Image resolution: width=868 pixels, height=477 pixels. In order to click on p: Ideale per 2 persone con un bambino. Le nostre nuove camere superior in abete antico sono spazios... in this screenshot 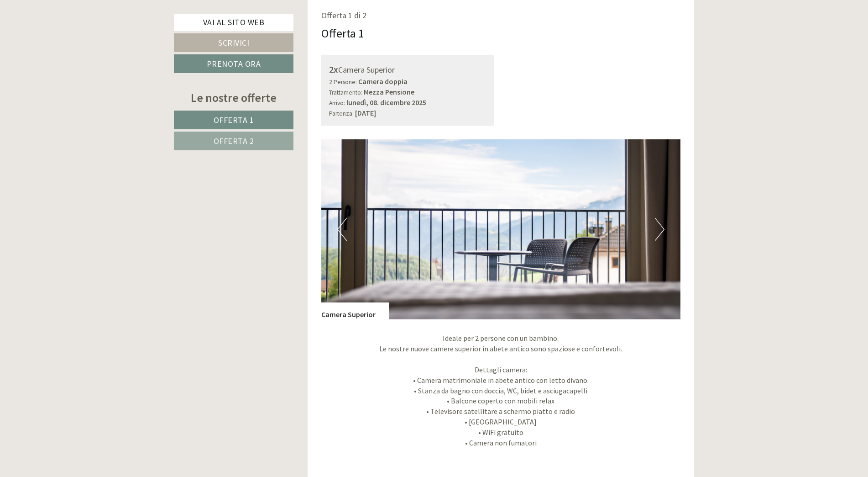, I will do `click(502, 390)`.